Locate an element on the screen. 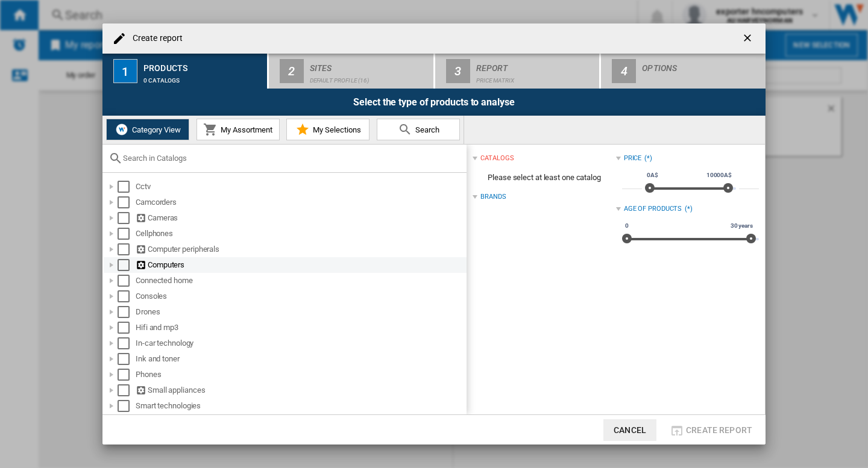 This screenshot has width=868, height=468. ng-md-icon: getI18NText('BUTTONS.CLOSE_DIALOG') is located at coordinates (749, 39).